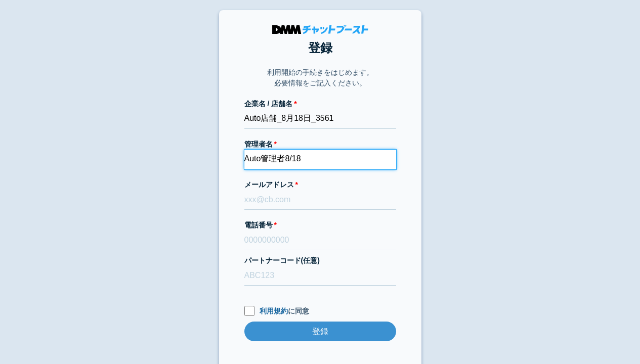  What do you see at coordinates (250, 311) in the screenshot?
I see `input: 利用規約に同意` at bounding box center [250, 311].